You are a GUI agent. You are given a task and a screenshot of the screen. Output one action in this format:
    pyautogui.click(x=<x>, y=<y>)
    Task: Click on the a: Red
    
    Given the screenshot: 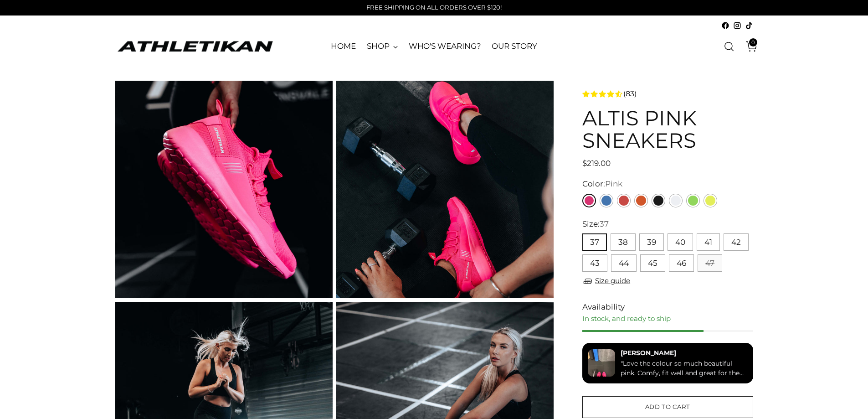 What is the action you would take?
    pyautogui.click(x=623, y=201)
    